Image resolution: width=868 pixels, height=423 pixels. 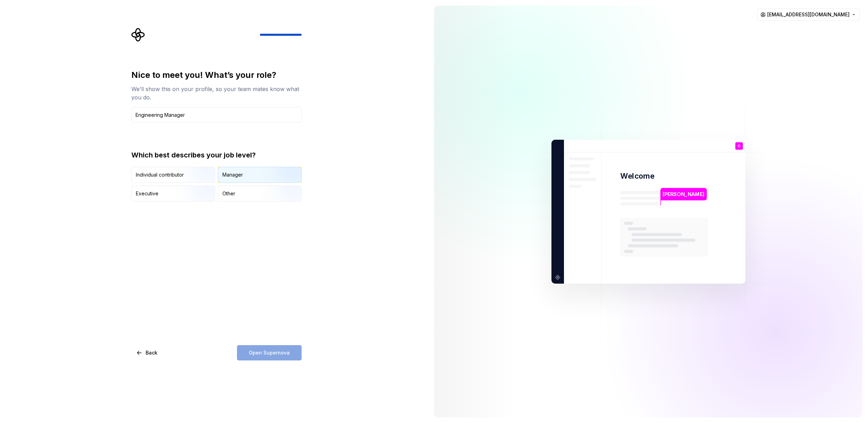 I want to click on div: Nice to meet you! What’s your role?, so click(x=216, y=75).